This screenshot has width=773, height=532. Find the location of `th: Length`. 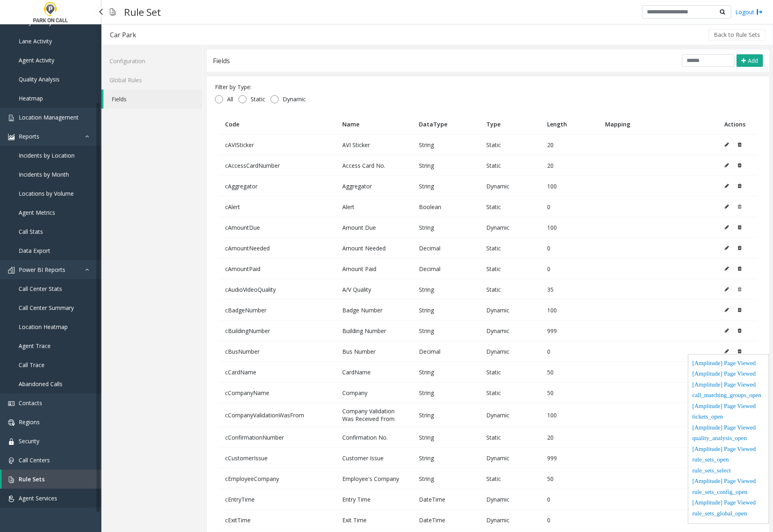

th: Length is located at coordinates (570, 124).